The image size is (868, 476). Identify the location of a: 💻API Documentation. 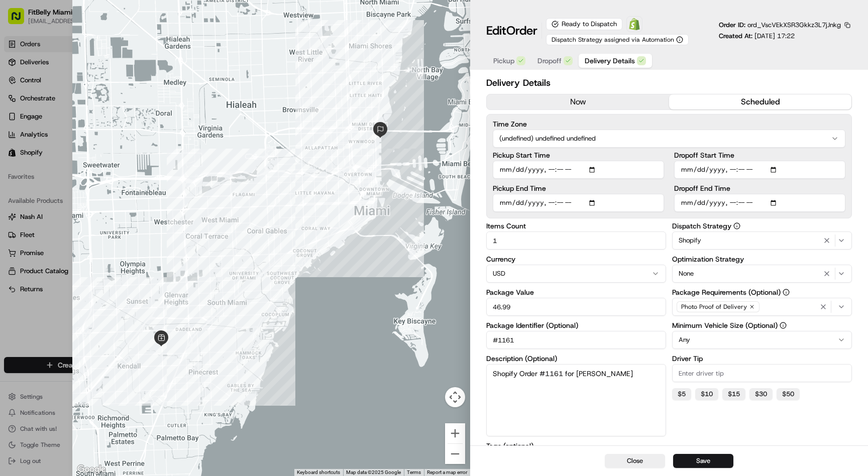
(123, 230).